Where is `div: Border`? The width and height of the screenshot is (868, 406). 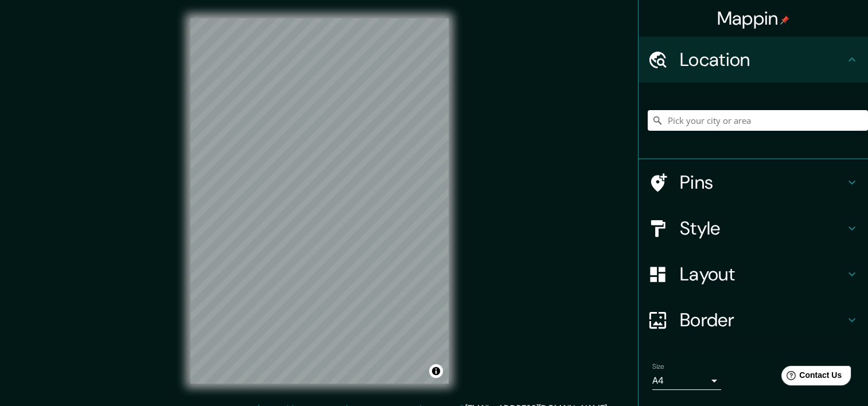
div: Border is located at coordinates (754, 320).